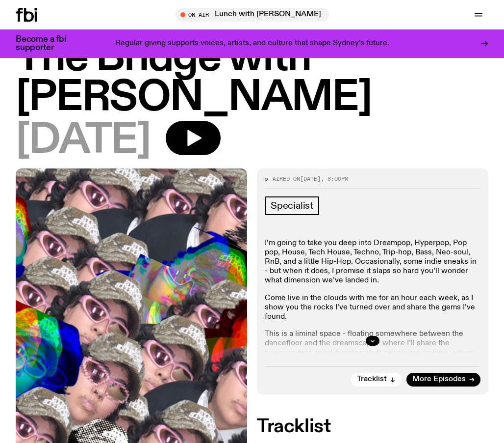  I want to click on a: Specialist, so click(292, 206).